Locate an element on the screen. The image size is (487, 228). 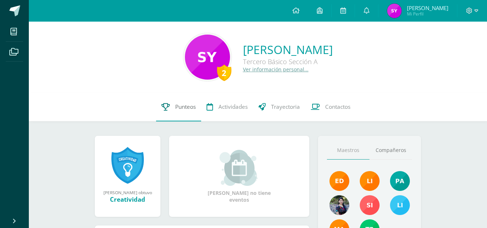
img: 93ccdf12d55837f49f350ac5ca2a40a5.png is located at coordinates (400, 205).